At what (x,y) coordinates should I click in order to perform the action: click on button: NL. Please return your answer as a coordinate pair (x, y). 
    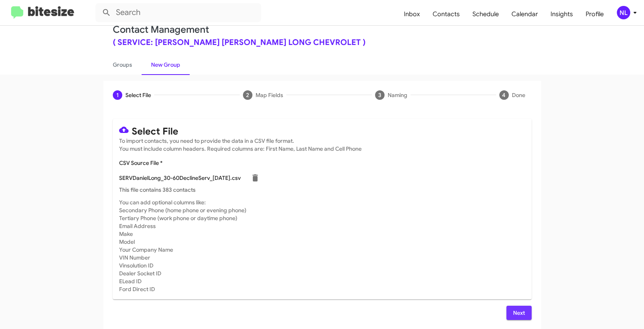
    Looking at the image, I should click on (622, 13).